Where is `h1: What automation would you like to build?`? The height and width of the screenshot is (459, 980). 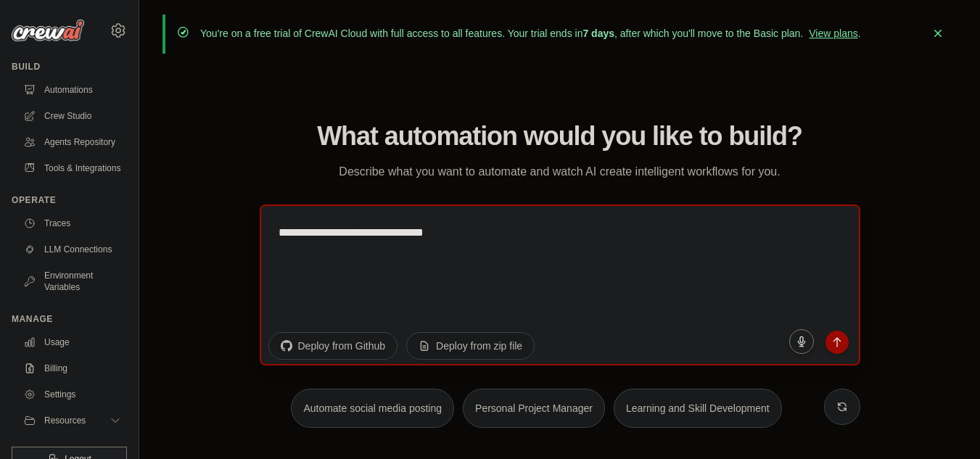
h1: What automation would you like to build? is located at coordinates (560, 137).